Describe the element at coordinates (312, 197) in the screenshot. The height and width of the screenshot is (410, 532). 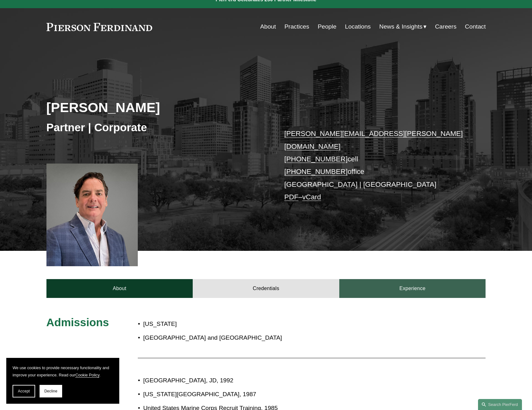
I see `a: vCard` at that location.